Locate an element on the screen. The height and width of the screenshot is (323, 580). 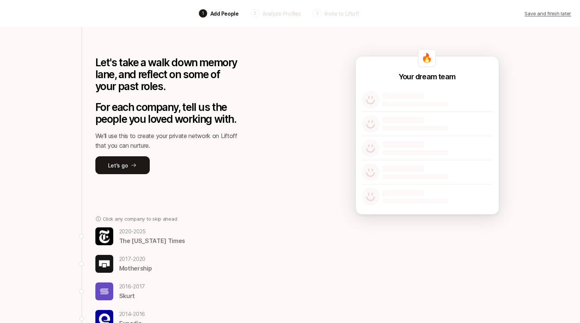
p: 2017 - 2020 is located at coordinates (136, 259).